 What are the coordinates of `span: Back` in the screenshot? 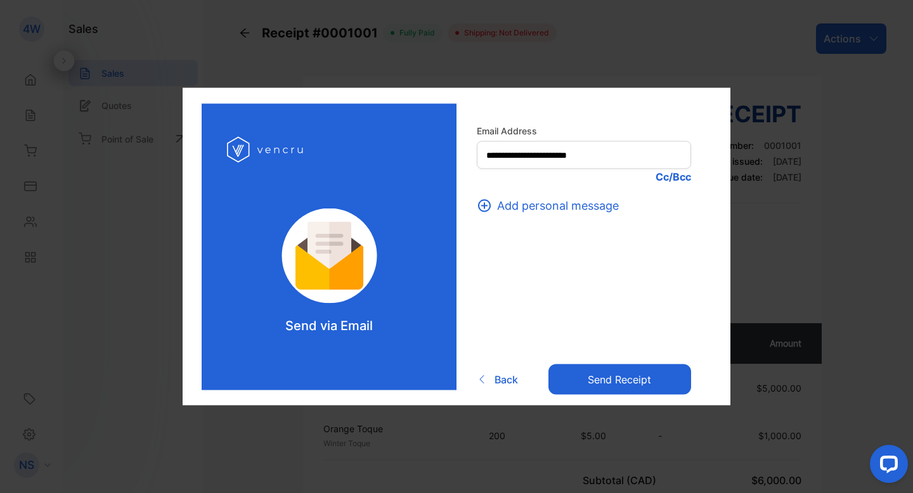 It's located at (506, 379).